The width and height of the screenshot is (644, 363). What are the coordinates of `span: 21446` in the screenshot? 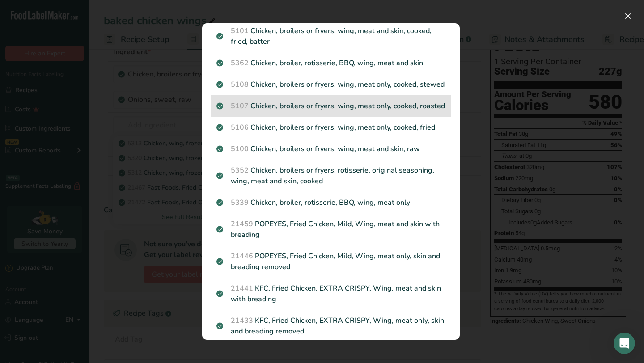 It's located at (242, 256).